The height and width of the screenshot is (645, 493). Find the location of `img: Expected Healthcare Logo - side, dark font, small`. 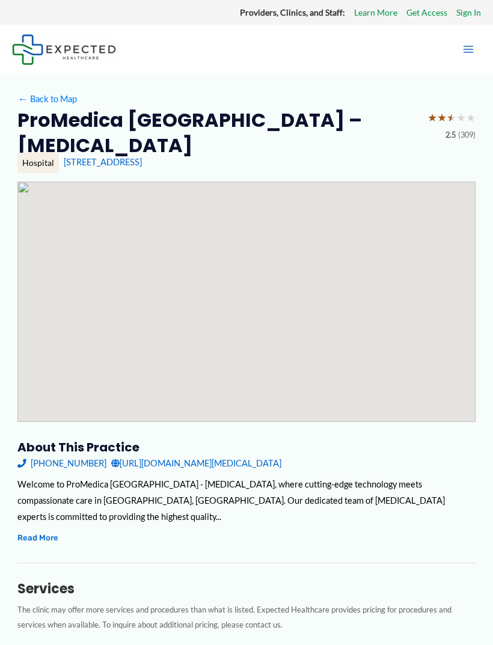

img: Expected Healthcare Logo - side, dark font, small is located at coordinates (64, 49).